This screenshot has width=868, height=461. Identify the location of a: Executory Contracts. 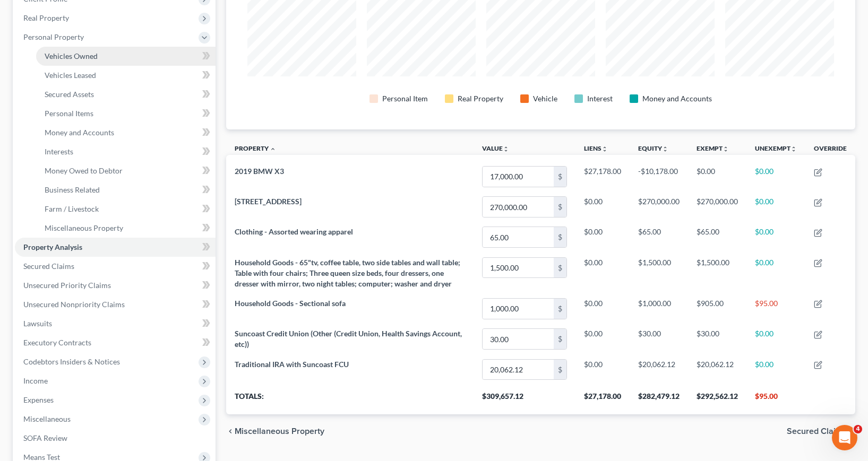
(115, 343).